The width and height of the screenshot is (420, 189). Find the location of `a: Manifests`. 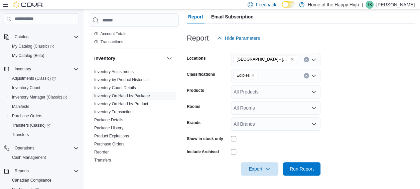

a: Manifests is located at coordinates (20, 106).